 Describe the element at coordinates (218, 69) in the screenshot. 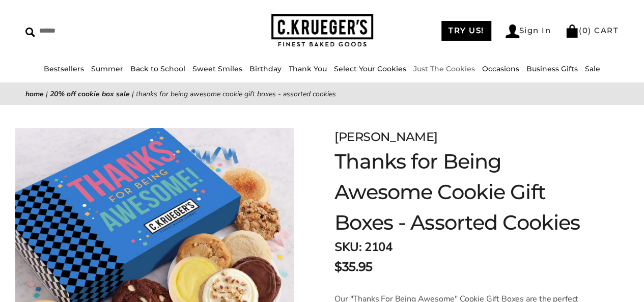

I see `a: Sweet Smiles` at that location.